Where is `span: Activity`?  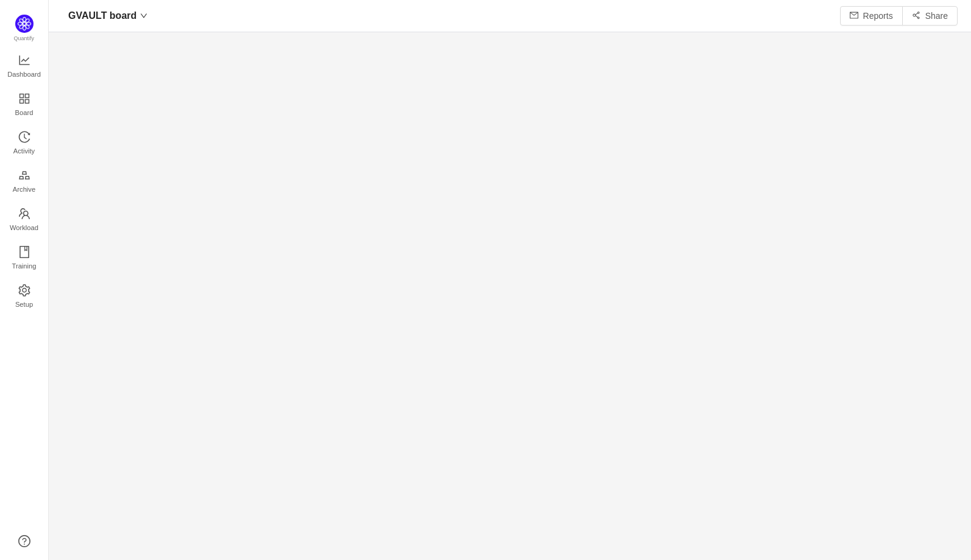 span: Activity is located at coordinates (24, 151).